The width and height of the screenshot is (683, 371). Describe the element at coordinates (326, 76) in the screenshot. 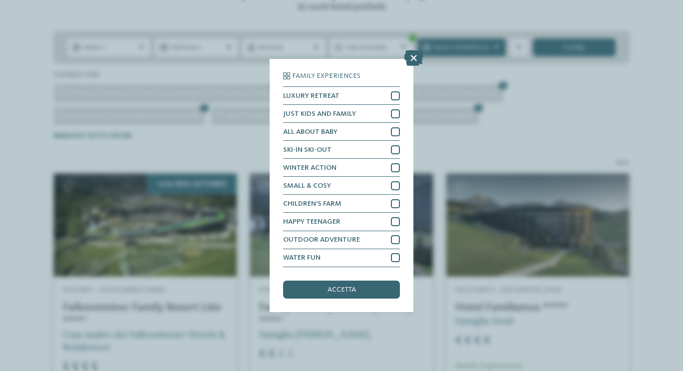

I see `span: Family Experiences` at that location.